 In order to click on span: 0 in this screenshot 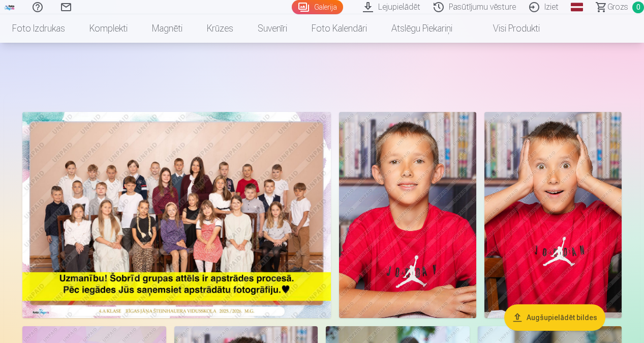, I will do `click(638, 7)`.